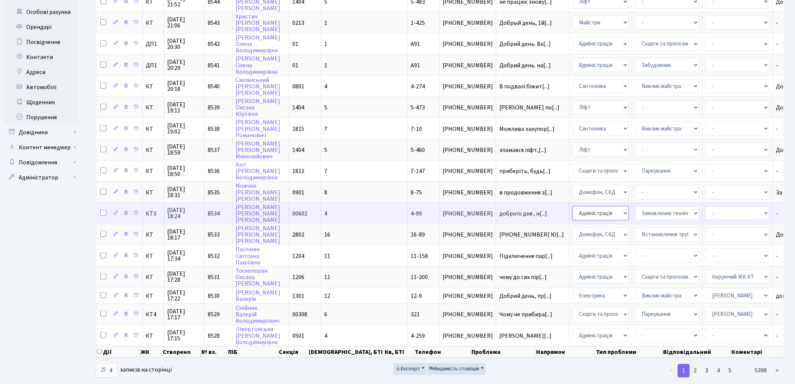  Describe the element at coordinates (418, 336) in the screenshot. I see `span: 4-259` at that location.